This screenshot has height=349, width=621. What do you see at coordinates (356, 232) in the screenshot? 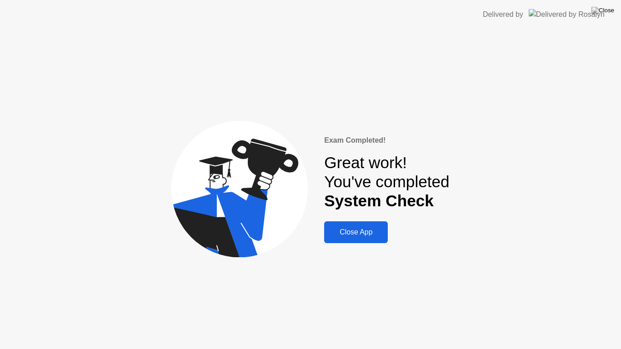
I see `button: Close App` at bounding box center [356, 232].